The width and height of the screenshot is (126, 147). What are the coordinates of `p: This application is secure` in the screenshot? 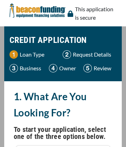 It's located at (96, 13).